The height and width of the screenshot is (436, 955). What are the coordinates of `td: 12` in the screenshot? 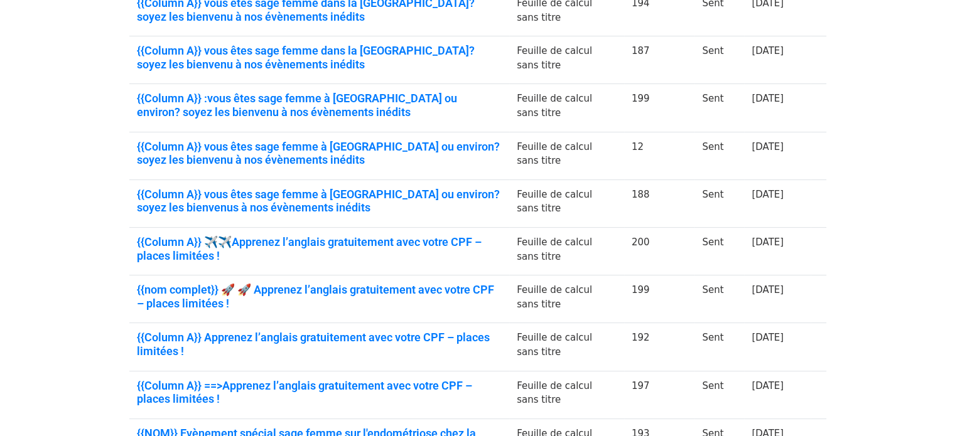 It's located at (659, 156).